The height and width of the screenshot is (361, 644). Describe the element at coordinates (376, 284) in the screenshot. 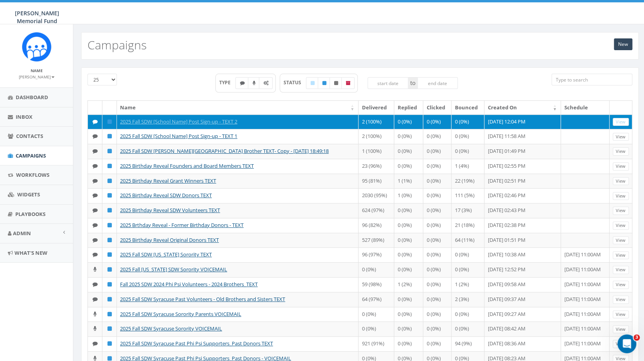

I see `td: 59 (98%)` at that location.